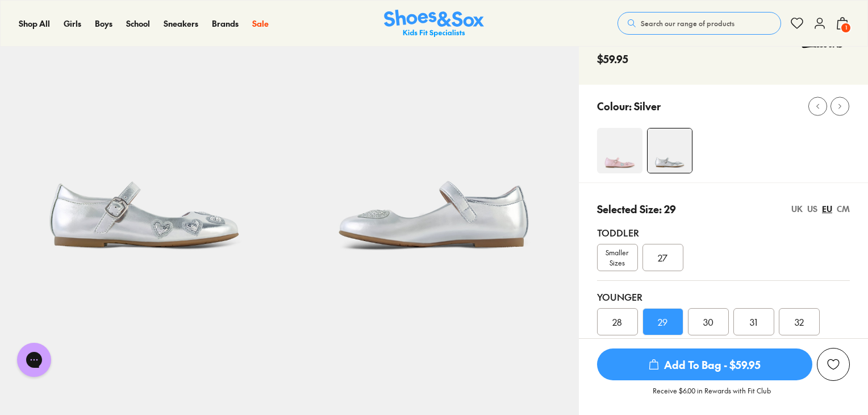 The image size is (868, 415). I want to click on span: School, so click(138, 24).